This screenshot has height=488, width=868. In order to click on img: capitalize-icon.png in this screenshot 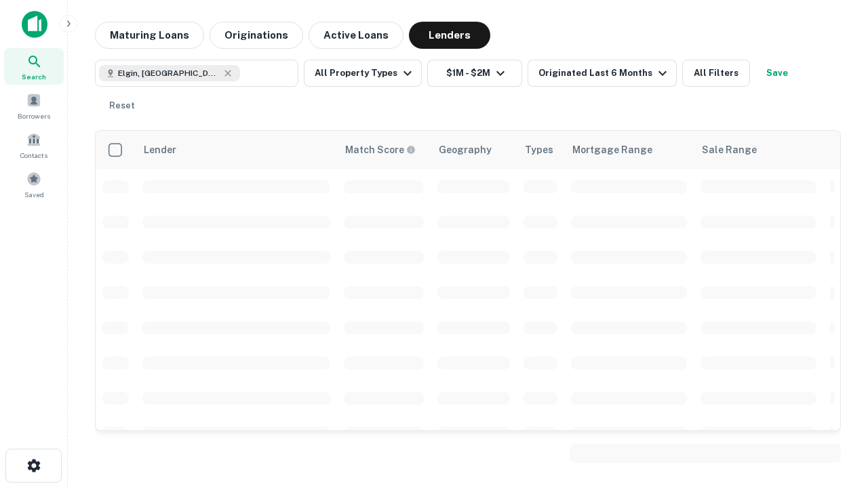, I will do `click(34, 25)`.